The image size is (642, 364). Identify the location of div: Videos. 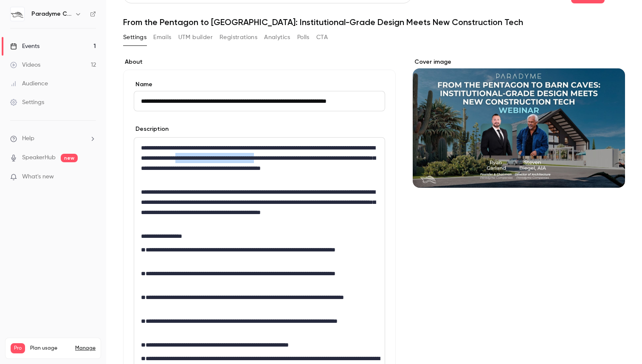
(25, 65).